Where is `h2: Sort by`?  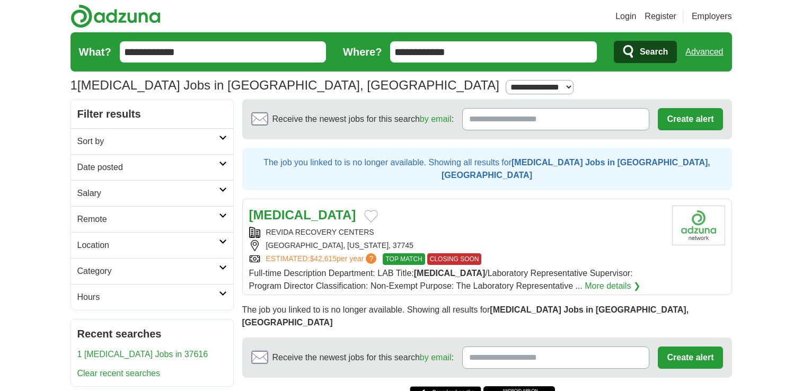
h2: Sort by is located at coordinates (148, 141).